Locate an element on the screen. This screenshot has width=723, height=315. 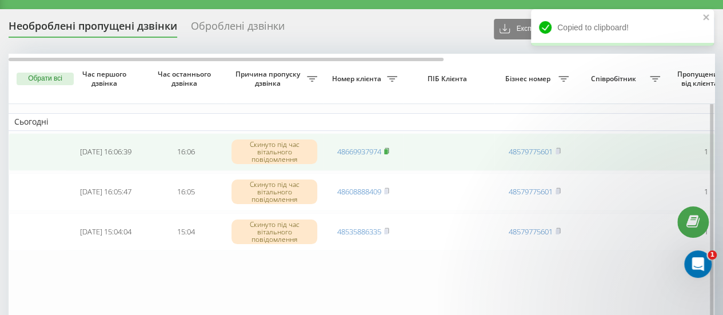
td: 15:04 is located at coordinates (186, 232).